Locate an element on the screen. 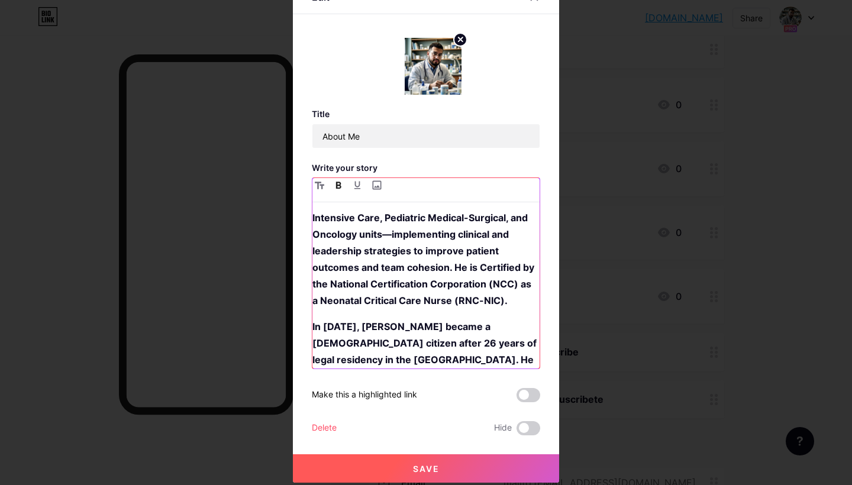 The width and height of the screenshot is (852, 485). input: Title is located at coordinates (426, 136).